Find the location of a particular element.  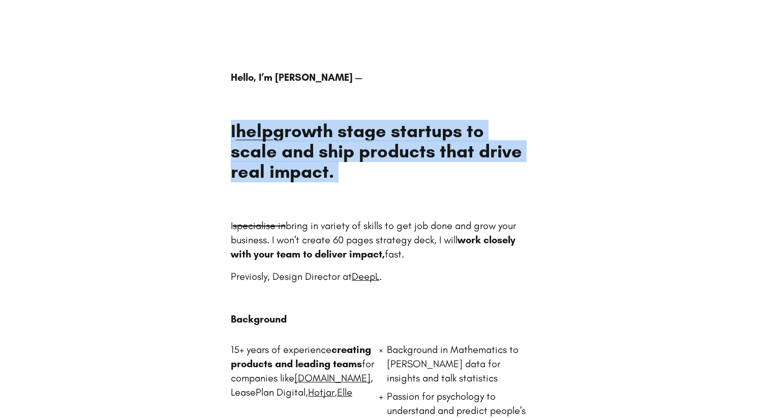

h3: Background is located at coordinates (419, 319).